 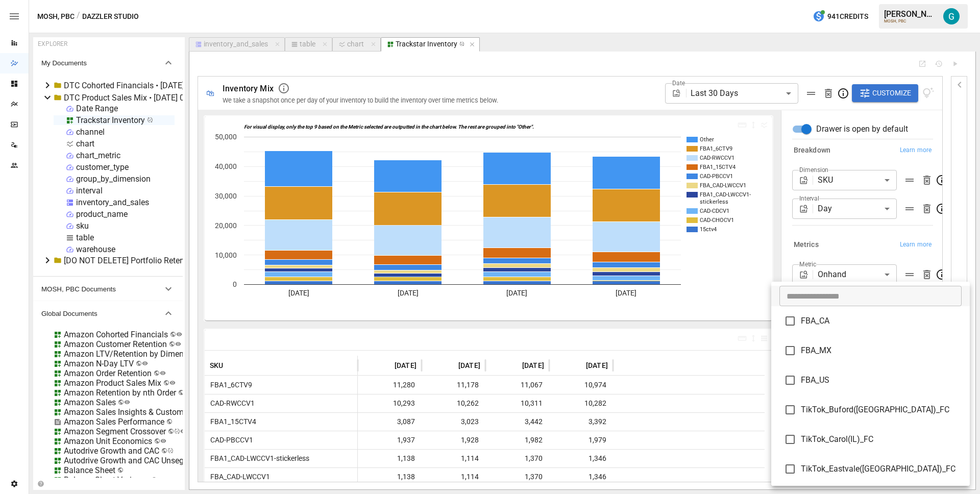 I want to click on span: FBA_CA, so click(x=881, y=321).